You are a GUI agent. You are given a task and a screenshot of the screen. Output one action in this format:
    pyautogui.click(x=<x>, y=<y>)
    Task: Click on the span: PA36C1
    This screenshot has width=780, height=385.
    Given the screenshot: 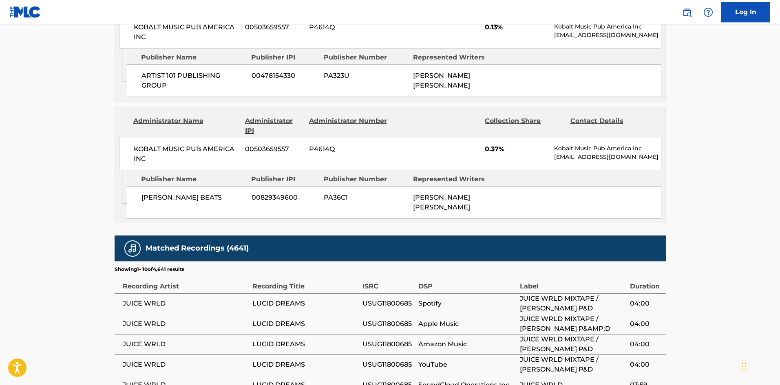 What is the action you would take?
    pyautogui.click(x=365, y=198)
    